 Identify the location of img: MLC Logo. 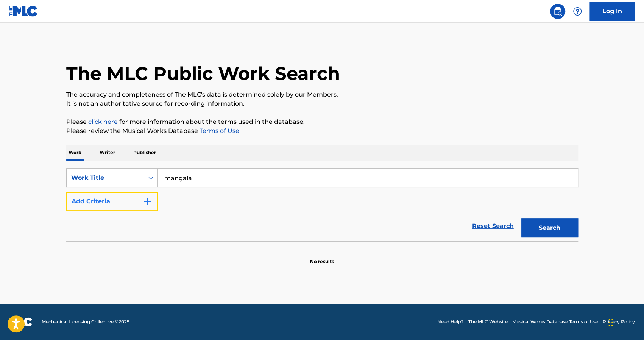
(24, 11).